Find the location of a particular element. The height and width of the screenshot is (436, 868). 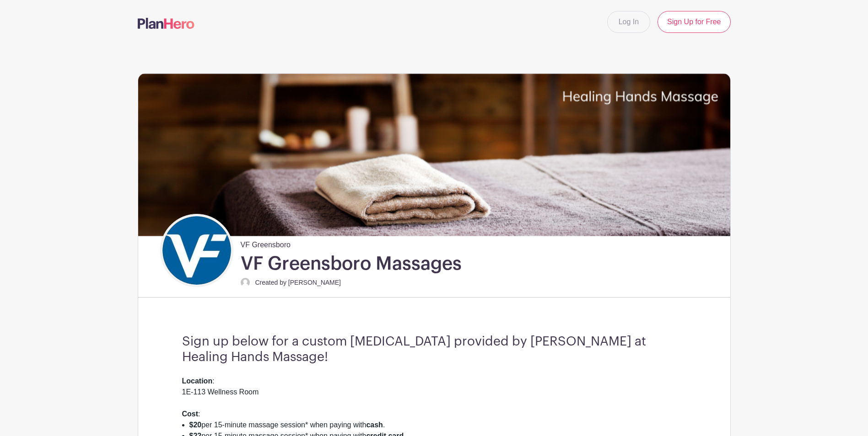

strong: Cost is located at coordinates (190, 414).